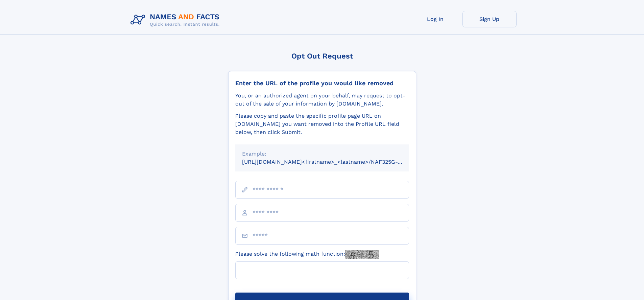 This screenshot has height=300, width=644. What do you see at coordinates (307, 254) in the screenshot?
I see `label: Please solve the following math function:` at bounding box center [307, 254].